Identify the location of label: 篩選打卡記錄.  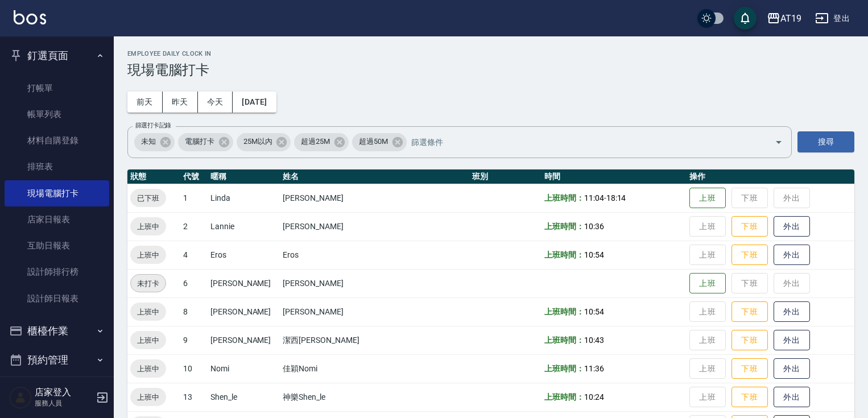
(153, 125).